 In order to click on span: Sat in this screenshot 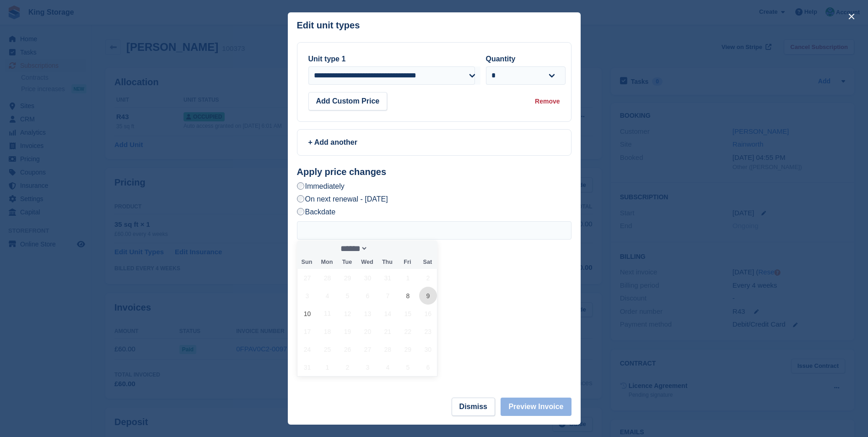, I will do `click(428, 262)`.